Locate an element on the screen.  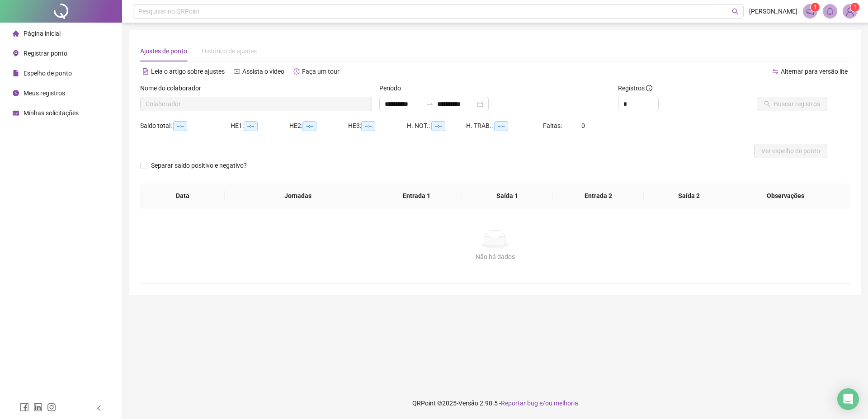
th: Observações is located at coordinates (785, 196).